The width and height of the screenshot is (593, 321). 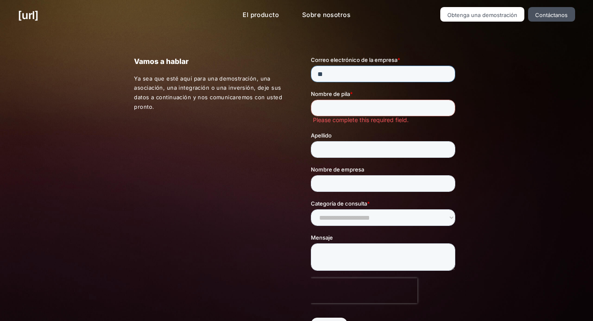 I want to click on font: El producto, so click(x=260, y=15).